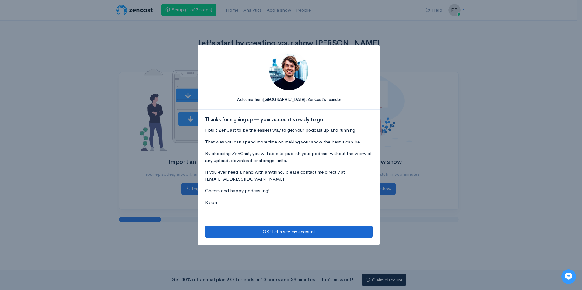 Image resolution: width=582 pixels, height=290 pixels. Describe the element at coordinates (289, 232) in the screenshot. I see `button: OK! Let's see my account` at that location.